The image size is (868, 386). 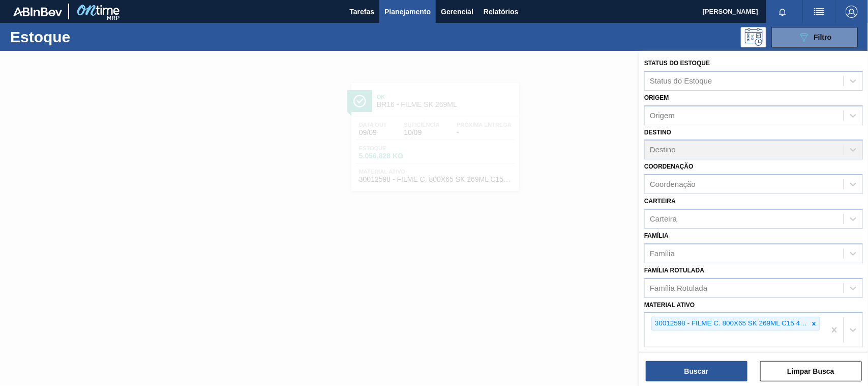 What do you see at coordinates (815, 37) in the screenshot?
I see `button: Filtro` at bounding box center [815, 37].